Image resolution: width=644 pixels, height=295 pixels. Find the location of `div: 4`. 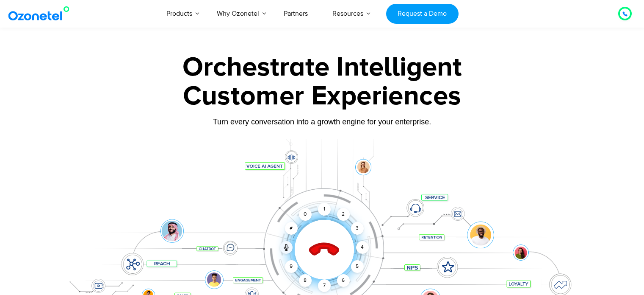

div: 4 is located at coordinates (363, 247).